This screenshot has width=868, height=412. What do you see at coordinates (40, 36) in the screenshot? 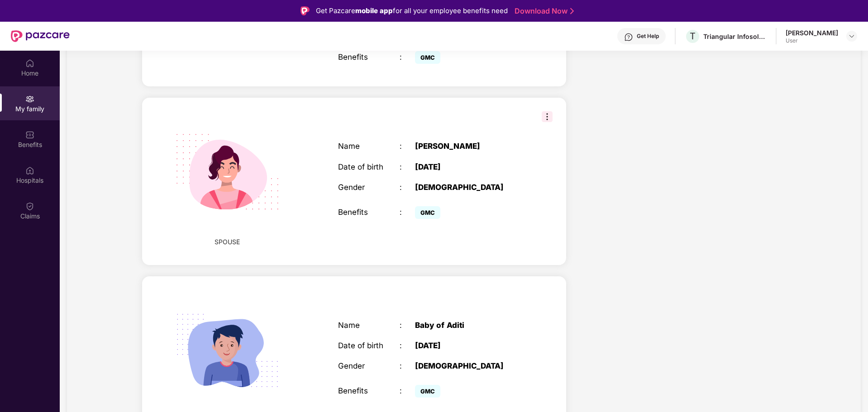
I see `img: New Pazcare Logo` at bounding box center [40, 36].